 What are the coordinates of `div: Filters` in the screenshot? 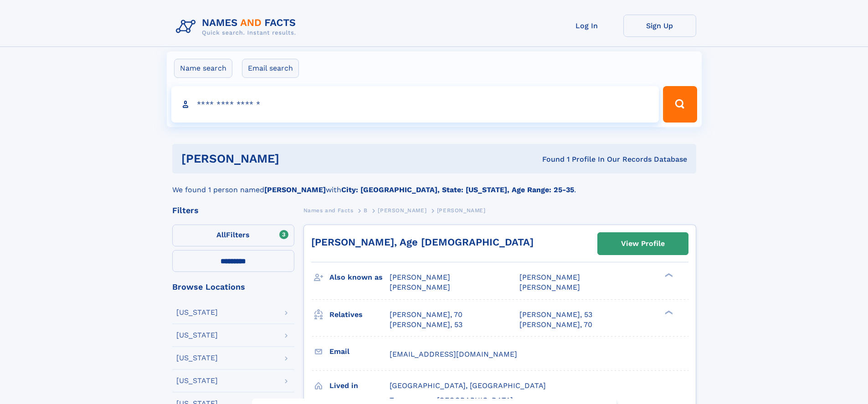 It's located at (233, 211).